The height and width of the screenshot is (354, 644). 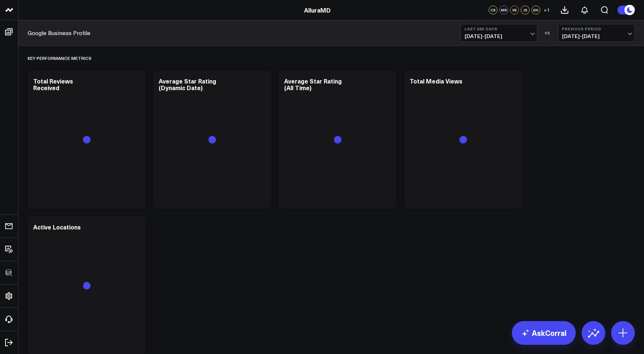 What do you see at coordinates (596, 29) in the screenshot?
I see `b: Previous Period` at bounding box center [596, 29].